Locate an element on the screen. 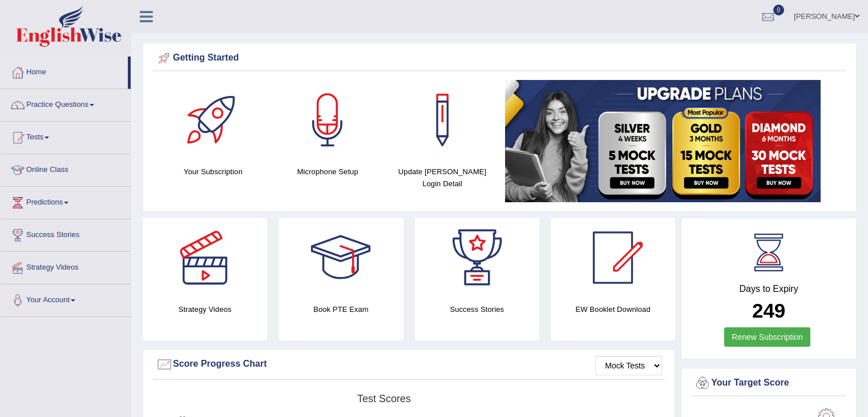 The height and width of the screenshot is (417, 868). div: Getting Started is located at coordinates (499, 58).